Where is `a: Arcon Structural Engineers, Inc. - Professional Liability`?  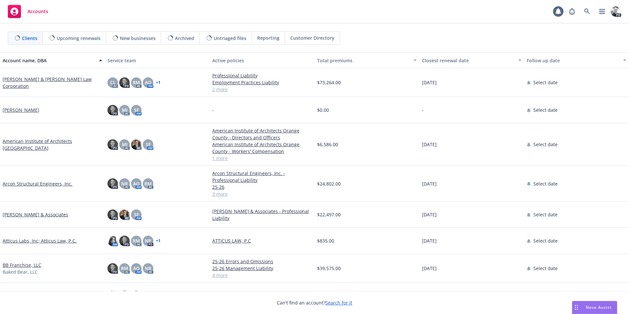 a: Arcon Structural Engineers, Inc. - Professional Liability is located at coordinates (262, 177).